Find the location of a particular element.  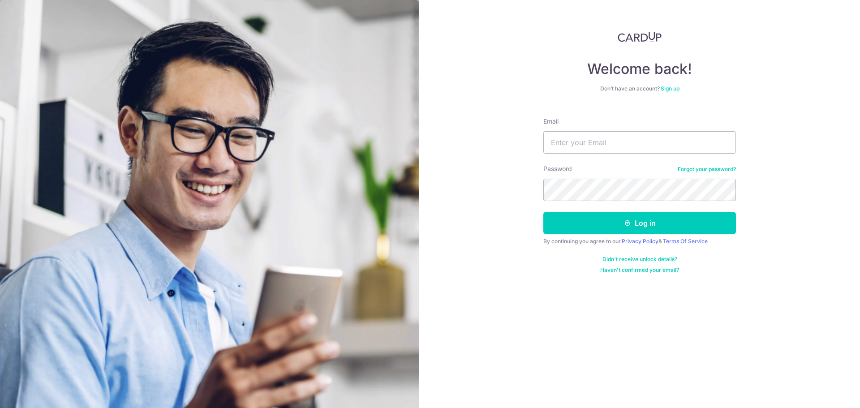

input: Enter your Email is located at coordinates (639, 142).